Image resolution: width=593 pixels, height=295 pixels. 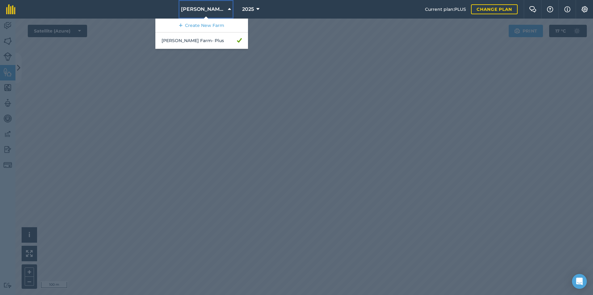 What do you see at coordinates (202, 25) in the screenshot?
I see `a: Create New Farm` at bounding box center [202, 25].